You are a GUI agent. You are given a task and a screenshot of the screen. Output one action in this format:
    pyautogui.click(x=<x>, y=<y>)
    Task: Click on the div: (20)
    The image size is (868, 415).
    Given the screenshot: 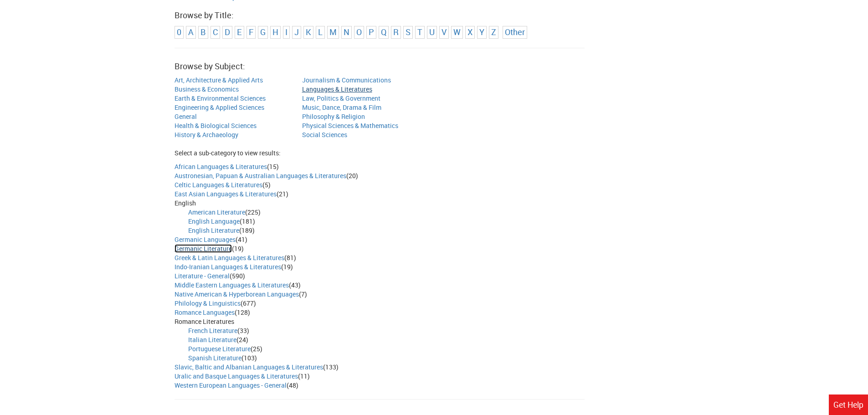 What is the action you would take?
    pyautogui.click(x=434, y=176)
    